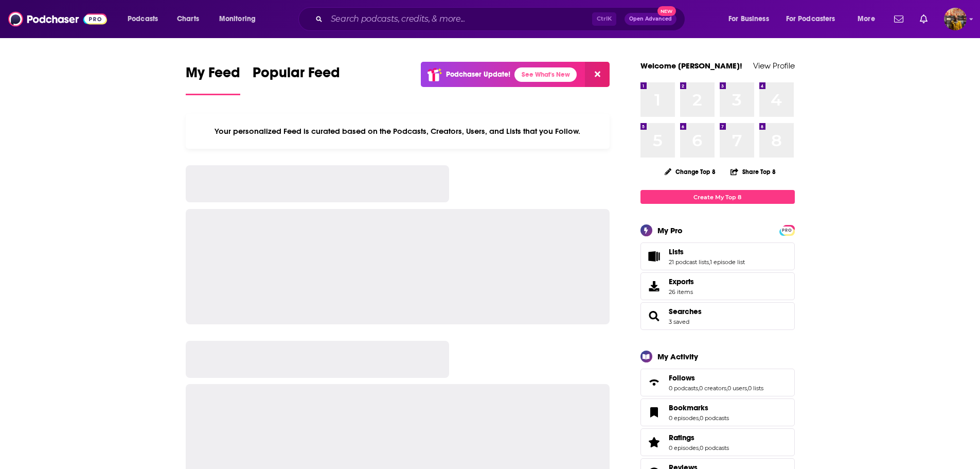 This screenshot has width=980, height=469. Describe the element at coordinates (787, 230) in the screenshot. I see `span: PRO` at that location.